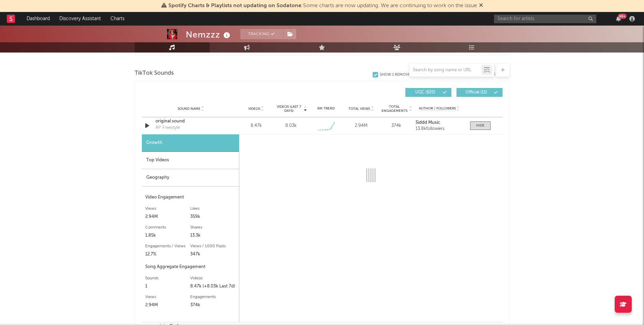 The width and height of the screenshot is (644, 325). What do you see at coordinates (190, 160) in the screenshot?
I see `div: Top Videos` at bounding box center [190, 160].